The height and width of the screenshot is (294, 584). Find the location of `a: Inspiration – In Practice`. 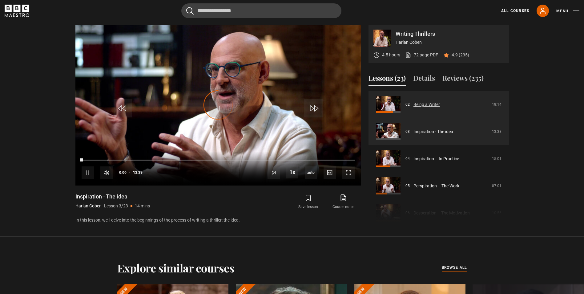

a: Inspiration – In Practice is located at coordinates (436, 158).